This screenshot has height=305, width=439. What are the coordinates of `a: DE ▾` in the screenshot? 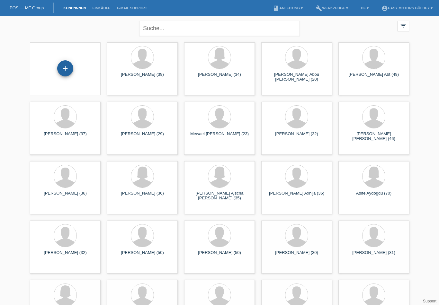 It's located at (365, 8).